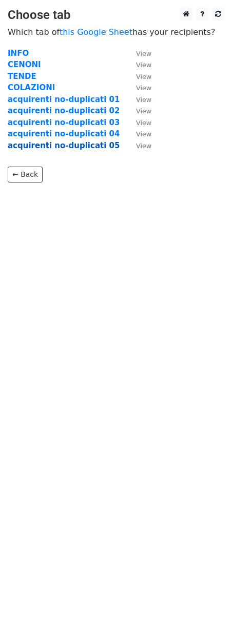 The width and height of the screenshot is (232, 631). Describe the element at coordinates (64, 145) in the screenshot. I see `a: acquirenti no-duplicati 05` at that location.